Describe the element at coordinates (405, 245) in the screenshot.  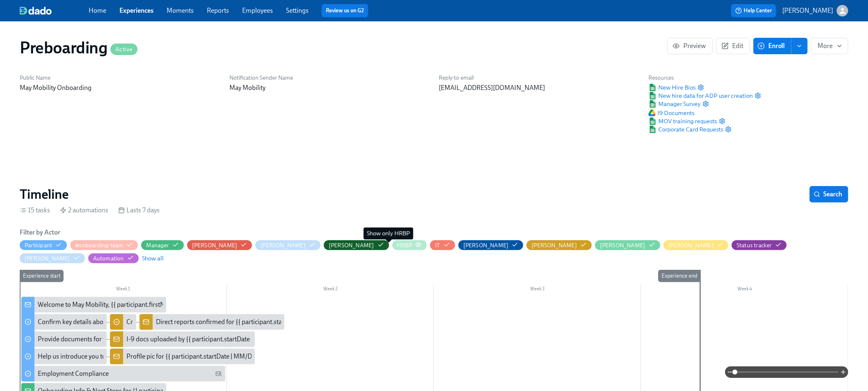
I see `div: Also show HRBP` at that location.